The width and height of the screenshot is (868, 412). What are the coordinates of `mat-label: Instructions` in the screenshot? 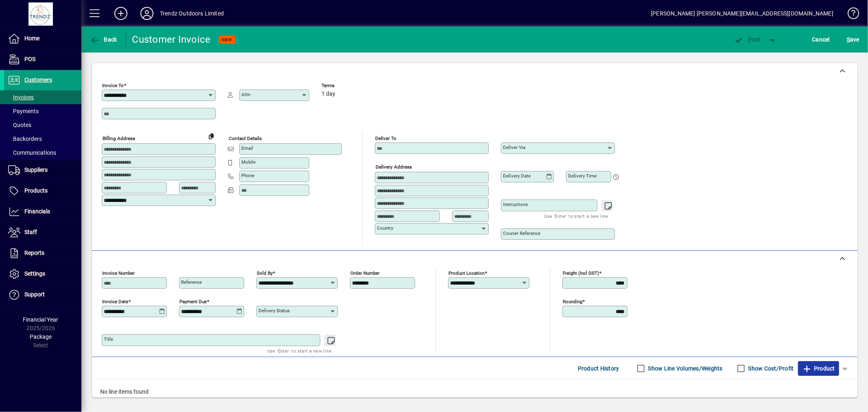 It's located at (515, 204).